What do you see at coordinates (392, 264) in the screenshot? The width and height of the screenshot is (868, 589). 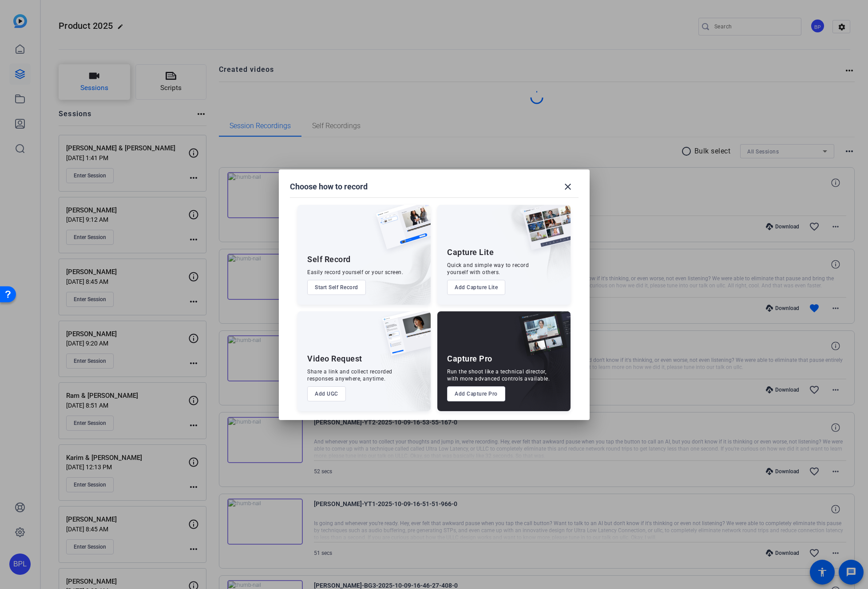 I see `img: embarkstudio-self-record.png` at bounding box center [392, 264].